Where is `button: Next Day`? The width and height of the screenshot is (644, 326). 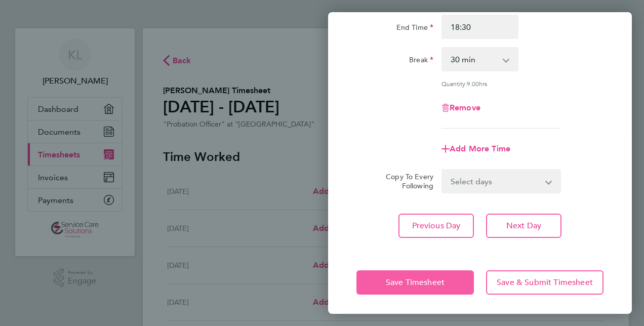
button: Next Day is located at coordinates (523, 226).